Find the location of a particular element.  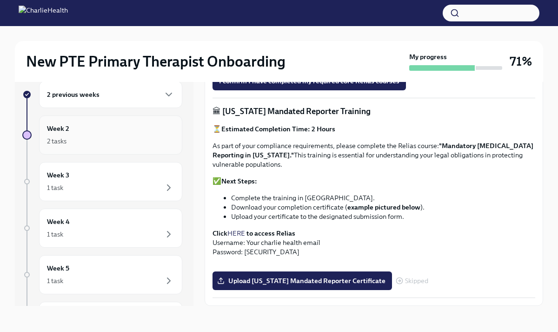

strong: Estimated Completion Time: 2 Hours is located at coordinates (278, 129).